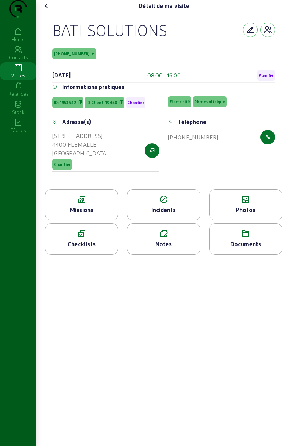 This screenshot has height=446, width=291. Describe the element at coordinates (210, 102) in the screenshot. I see `span: Photovoltaique` at that location.